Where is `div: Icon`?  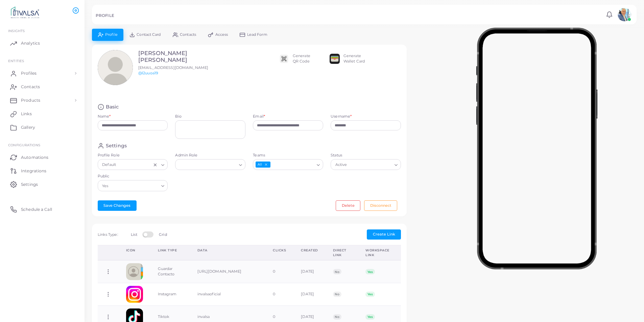 div: Icon is located at coordinates (135, 251).